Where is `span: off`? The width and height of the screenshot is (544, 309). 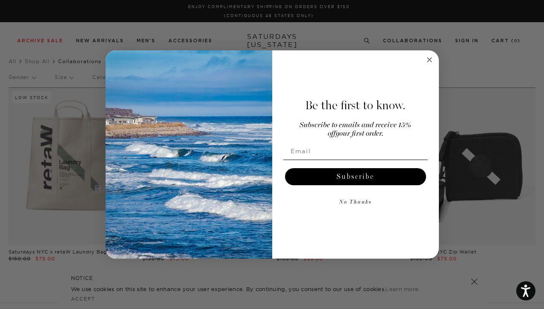 span: off is located at coordinates (331, 134).